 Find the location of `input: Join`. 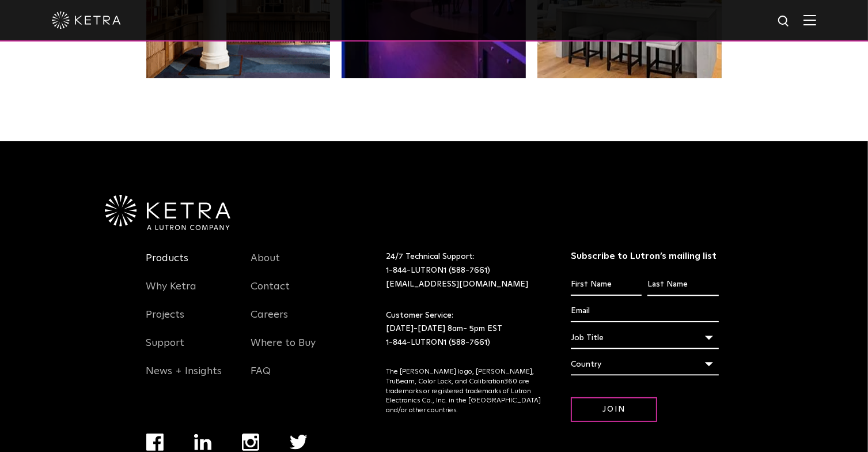

input: Join is located at coordinates (614, 409).